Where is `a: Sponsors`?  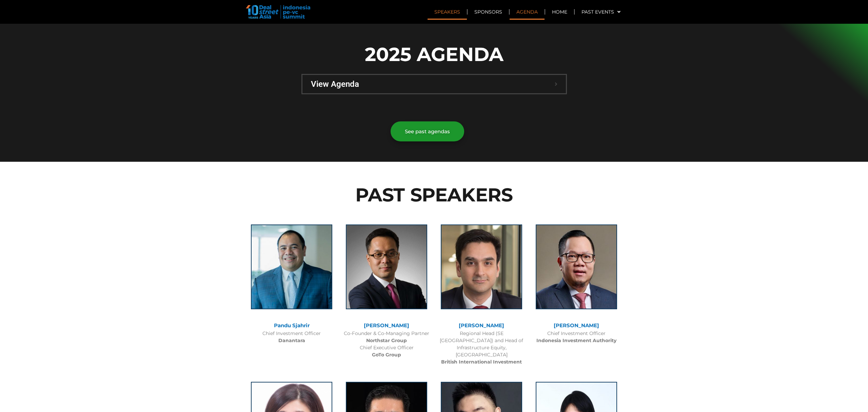 a: Sponsors is located at coordinates (488, 12).